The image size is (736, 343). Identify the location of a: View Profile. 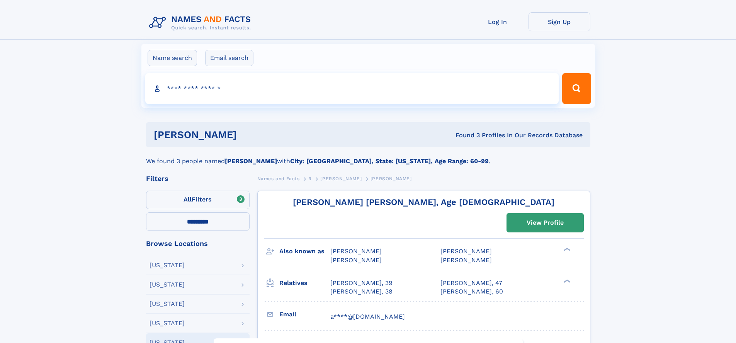
(545, 223).